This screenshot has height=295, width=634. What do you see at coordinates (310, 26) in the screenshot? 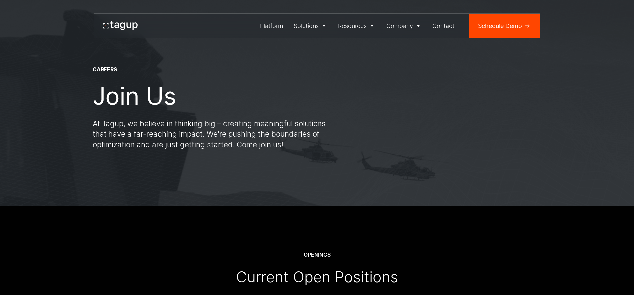
I see `a: Solutions` at bounding box center [310, 26].